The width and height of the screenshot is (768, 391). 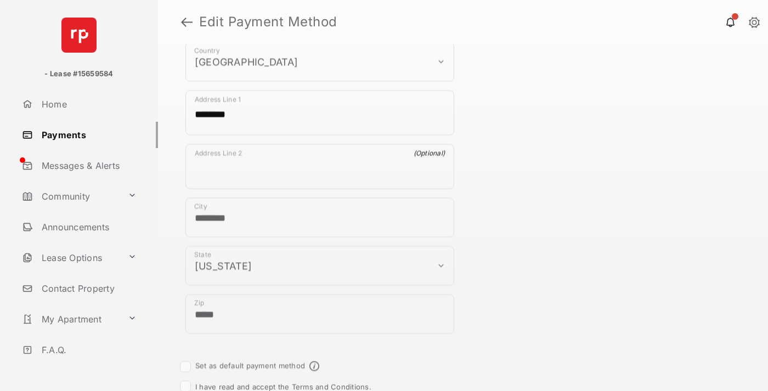 What do you see at coordinates (320, 314) in the screenshot?
I see `div: payment_method_screening[postal_addresses][postalCode]` at bounding box center [320, 314].